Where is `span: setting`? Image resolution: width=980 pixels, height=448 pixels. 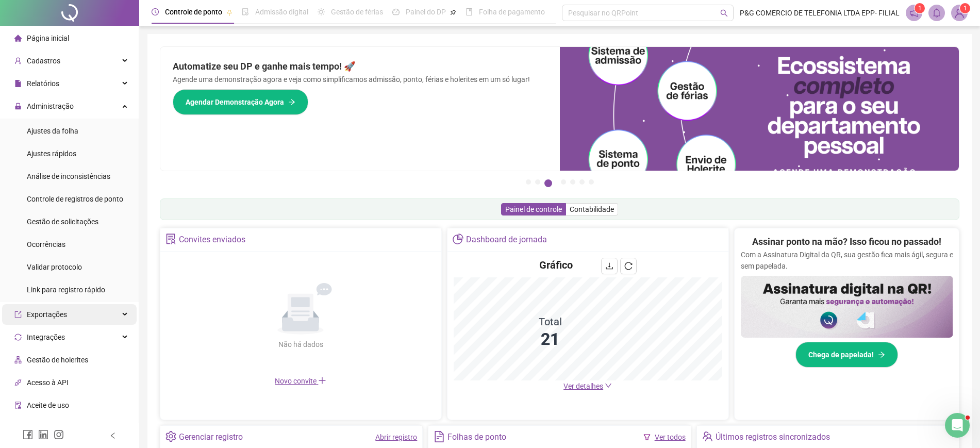 span: setting is located at coordinates (171, 436).